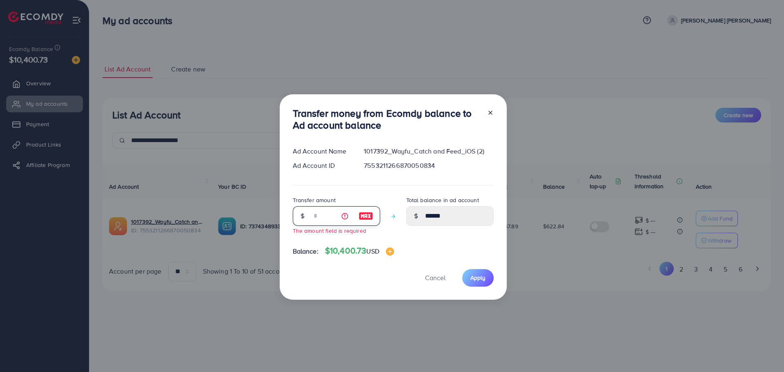 This screenshot has width=784, height=372. Describe the element at coordinates (306, 251) in the screenshot. I see `span: Balance:` at that location.